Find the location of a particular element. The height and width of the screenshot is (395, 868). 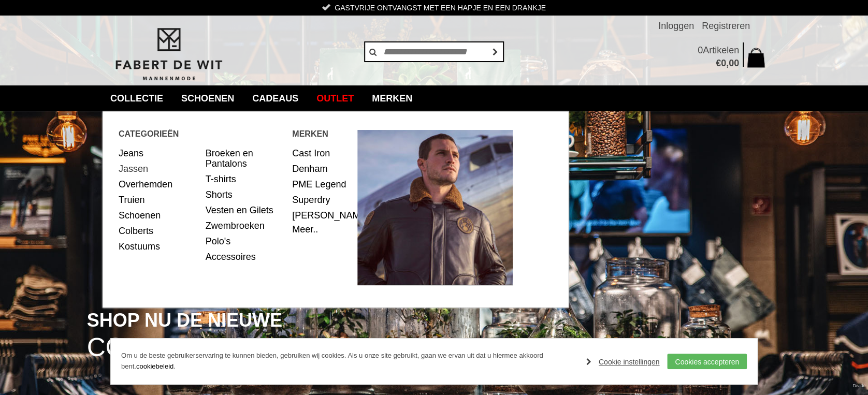

a: Superdry is located at coordinates (321, 200).